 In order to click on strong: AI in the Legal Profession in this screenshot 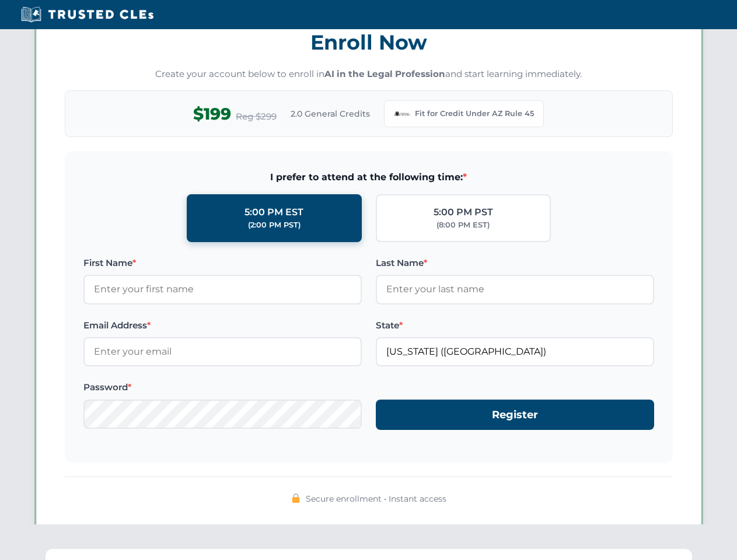, I will do `click(384, 73)`.